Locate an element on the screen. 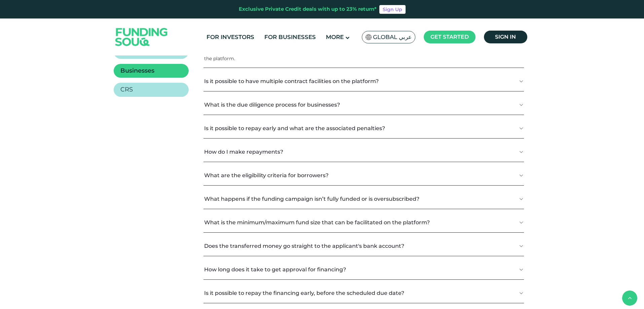  a: For Businesses is located at coordinates (290, 37).